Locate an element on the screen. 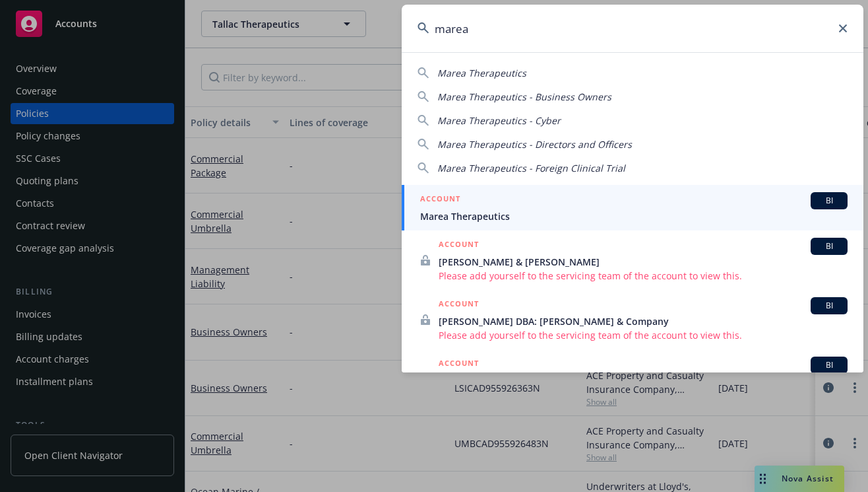 The image size is (868, 492). span: Marea Therapeutics - Foreign Clinical Trial is located at coordinates (531, 168).